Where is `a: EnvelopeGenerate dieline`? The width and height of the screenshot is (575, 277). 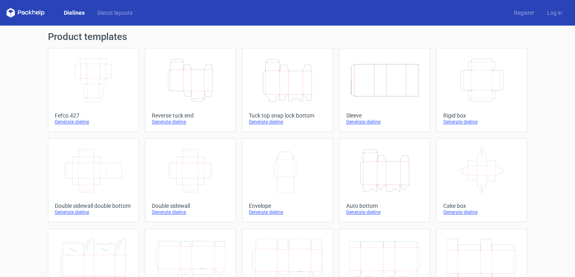 a: EnvelopeGenerate dieline is located at coordinates (287, 180).